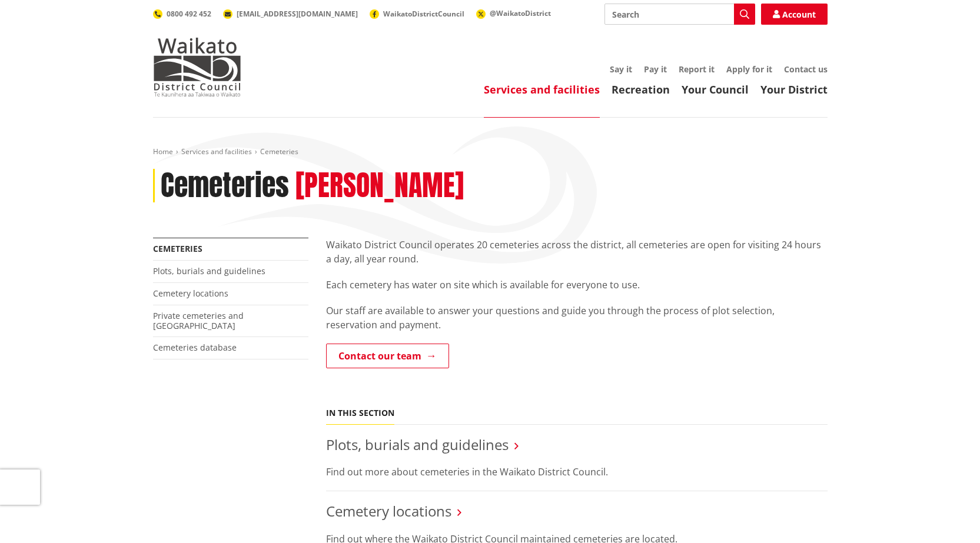 The height and width of the screenshot is (543, 980). What do you see at coordinates (189, 14) in the screenshot?
I see `span: 0800 492 452` at bounding box center [189, 14].